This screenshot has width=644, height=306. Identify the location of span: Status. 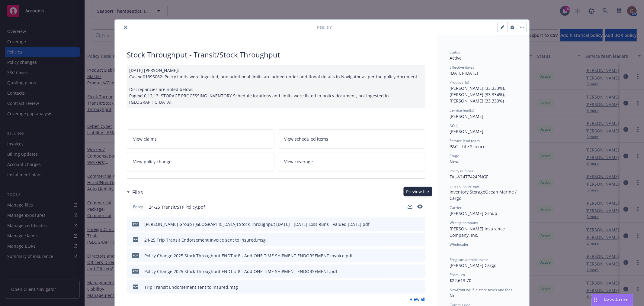
(455, 52).